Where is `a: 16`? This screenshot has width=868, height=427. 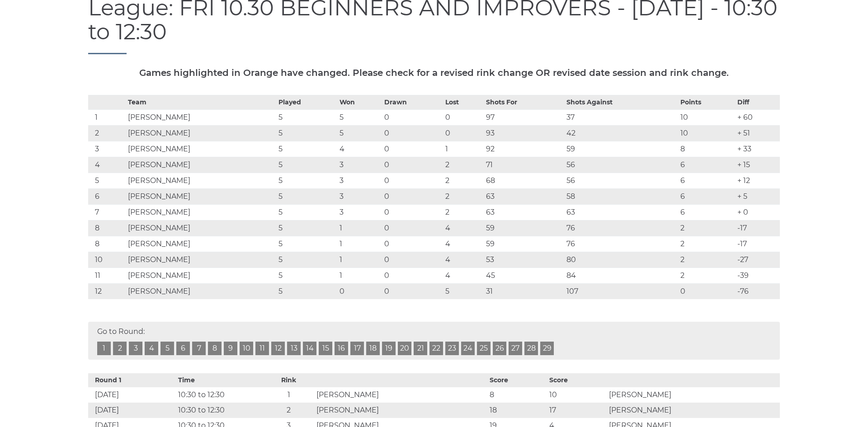
a: 16 is located at coordinates (341, 348).